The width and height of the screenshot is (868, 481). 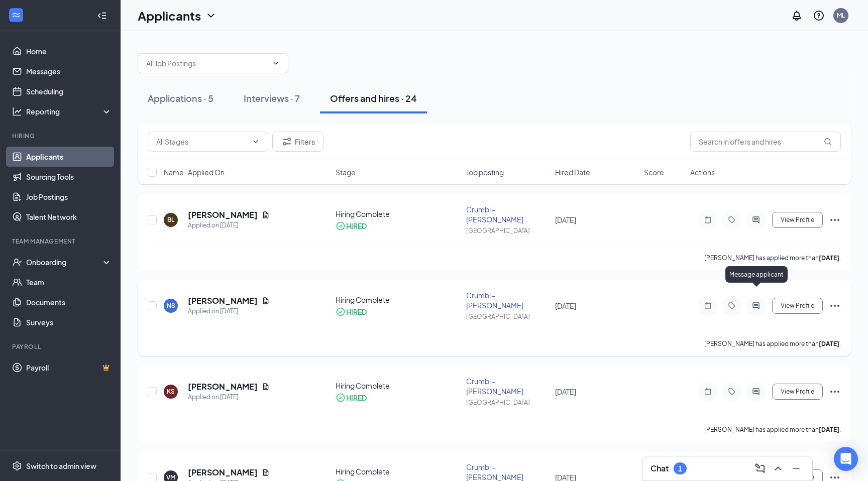 What do you see at coordinates (703, 173) in the screenshot?
I see `span: Actions` at bounding box center [703, 173].